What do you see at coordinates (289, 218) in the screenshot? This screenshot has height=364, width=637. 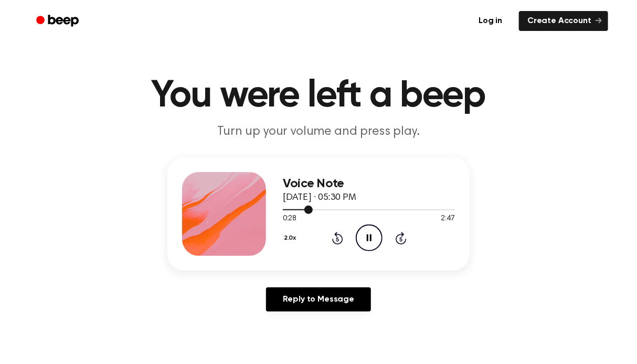 I see `span: 0:28` at bounding box center [289, 218].